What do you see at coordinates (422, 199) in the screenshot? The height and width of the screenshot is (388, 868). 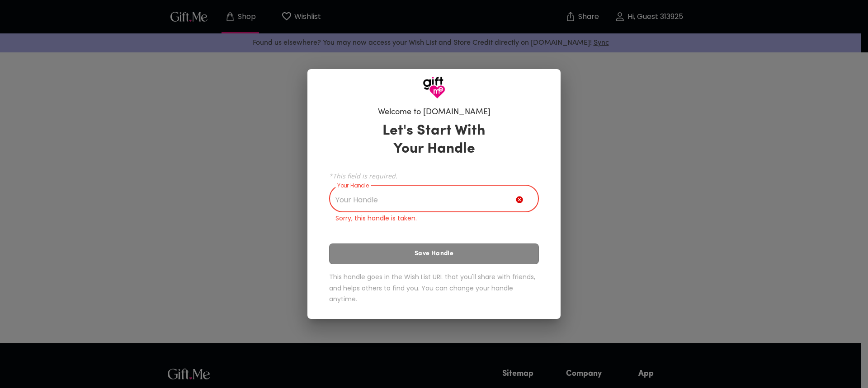 I see `input: Your Handle` at bounding box center [422, 199].